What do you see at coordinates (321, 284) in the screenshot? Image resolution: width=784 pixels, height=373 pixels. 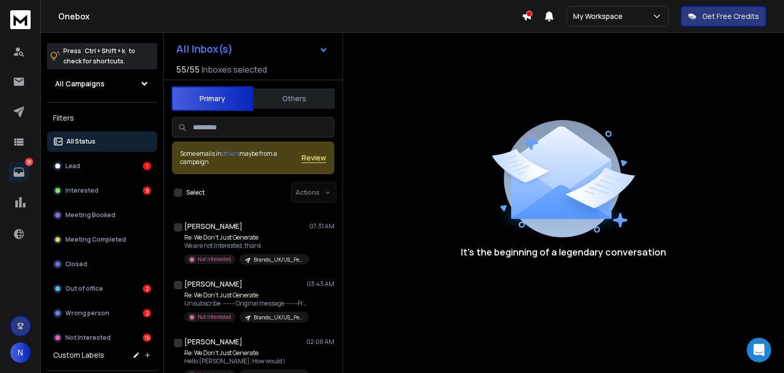 I see `p: 03:43 AM` at bounding box center [321, 284].